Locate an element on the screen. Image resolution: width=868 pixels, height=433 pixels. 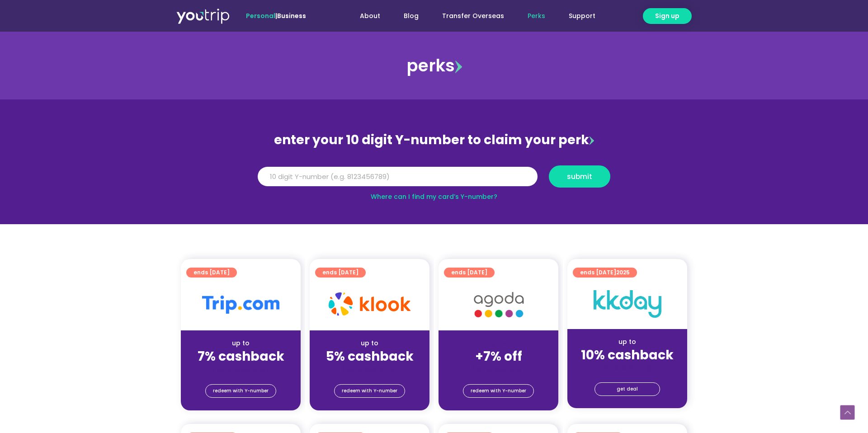
button: submit is located at coordinates (580, 176).